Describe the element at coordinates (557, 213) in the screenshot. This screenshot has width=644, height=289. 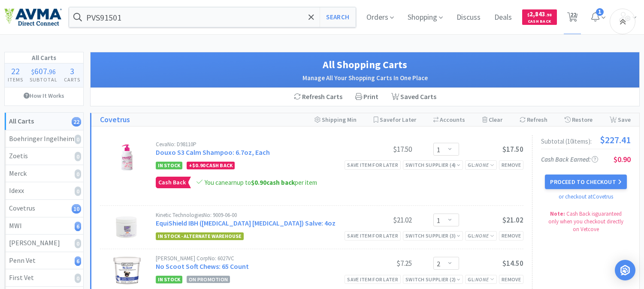
I see `strong: Note:` at that location.